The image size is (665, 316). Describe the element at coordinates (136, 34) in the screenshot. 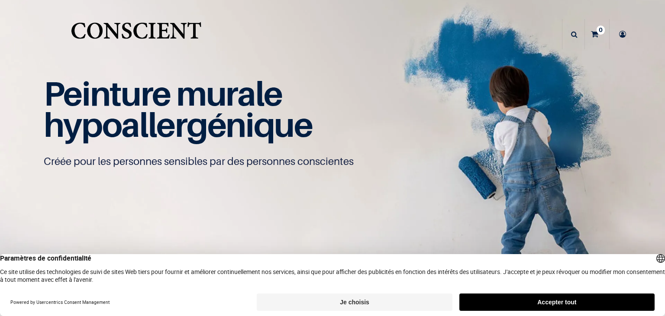

I see `a: Logo of Conscient` at that location.